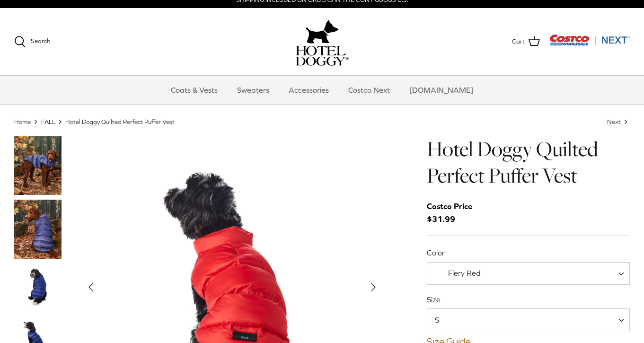 The height and width of the screenshot is (343, 644). Describe the element at coordinates (369, 90) in the screenshot. I see `a: Costco Next` at that location.